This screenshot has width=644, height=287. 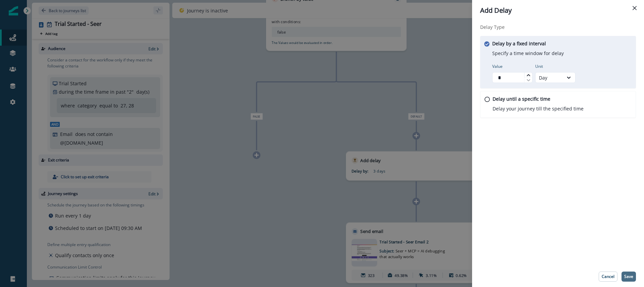 I want to click on p: Cancel, so click(x=607, y=276).